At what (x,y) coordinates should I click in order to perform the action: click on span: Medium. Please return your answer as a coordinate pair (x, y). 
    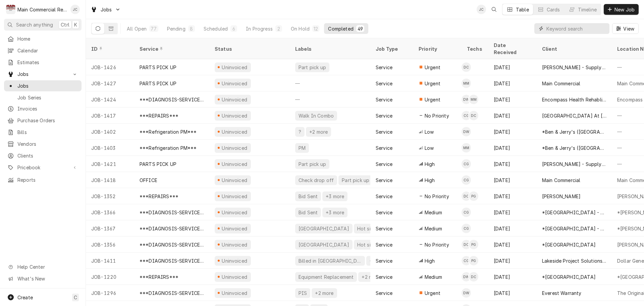
    Looking at the image, I should click on (433, 212).